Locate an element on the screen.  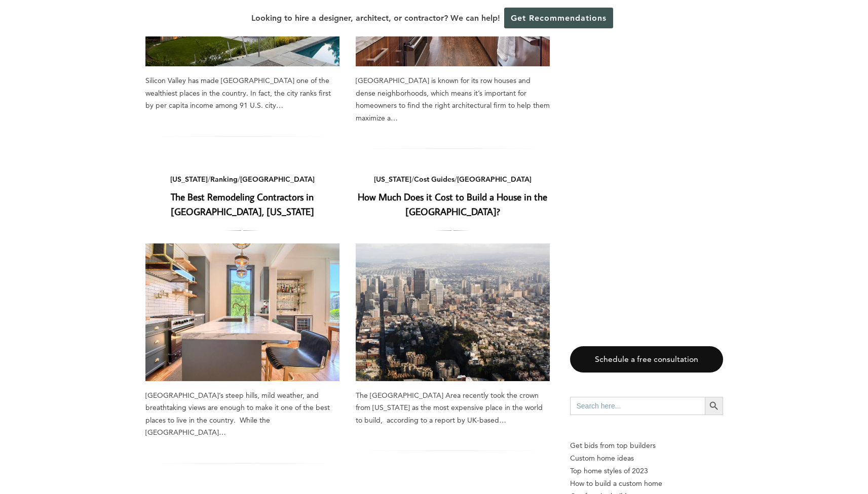
a: Get Recommendations is located at coordinates (558, 18).